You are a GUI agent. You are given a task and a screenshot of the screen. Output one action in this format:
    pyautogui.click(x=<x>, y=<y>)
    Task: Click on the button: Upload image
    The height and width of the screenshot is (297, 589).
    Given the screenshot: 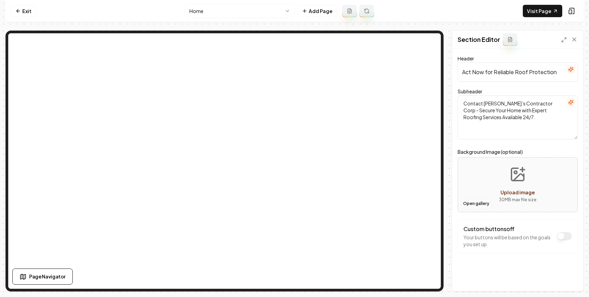 What is the action you would take?
    pyautogui.click(x=518, y=185)
    